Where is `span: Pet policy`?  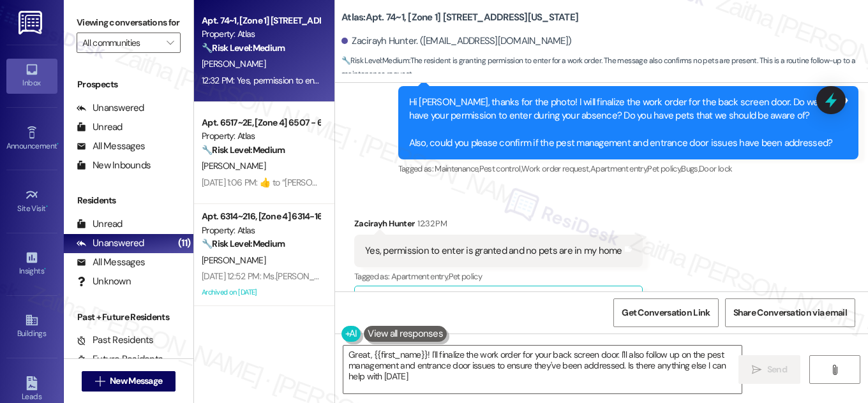
span: Pet policy is located at coordinates (465, 276).